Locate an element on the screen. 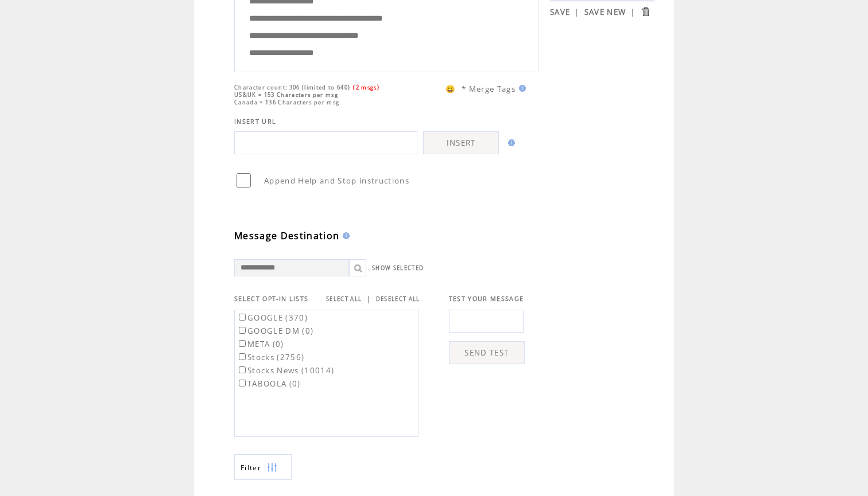  label: Stocks News (10014) is located at coordinates (286, 370).